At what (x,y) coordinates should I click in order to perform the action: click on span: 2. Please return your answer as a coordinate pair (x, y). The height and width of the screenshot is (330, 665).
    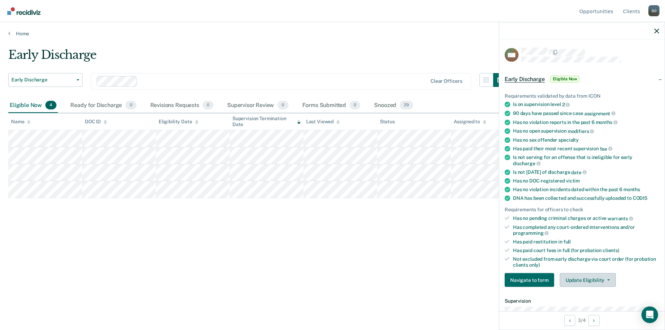
    Looking at the image, I should click on (566, 105).